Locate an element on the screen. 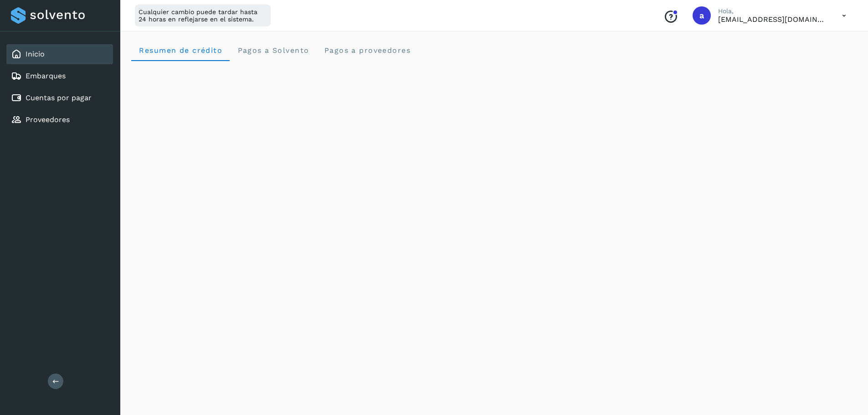 Image resolution: width=868 pixels, height=415 pixels. div: Proveedores is located at coordinates (60, 119).